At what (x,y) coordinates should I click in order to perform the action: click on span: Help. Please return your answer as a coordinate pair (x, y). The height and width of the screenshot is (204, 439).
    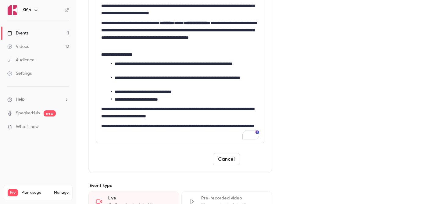
    Looking at the image, I should click on (20, 99).